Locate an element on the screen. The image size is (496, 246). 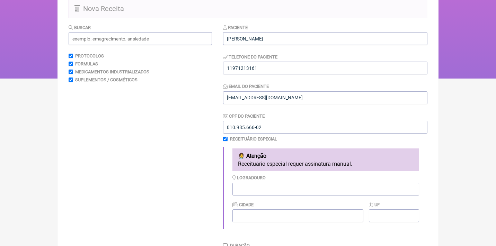
p: Receituário especial requer assinatura manual. is located at coordinates (325, 164).